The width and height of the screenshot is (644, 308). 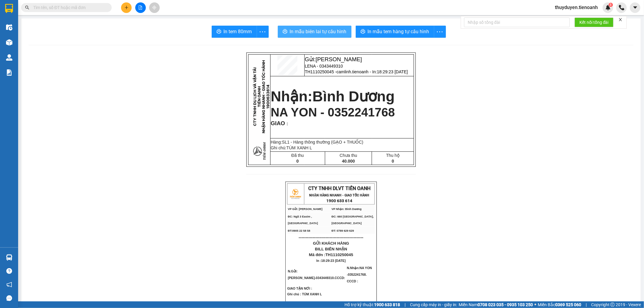 What do you see at coordinates (348, 155) in the screenshot?
I see `span: Chưa thu` at bounding box center [348, 155].